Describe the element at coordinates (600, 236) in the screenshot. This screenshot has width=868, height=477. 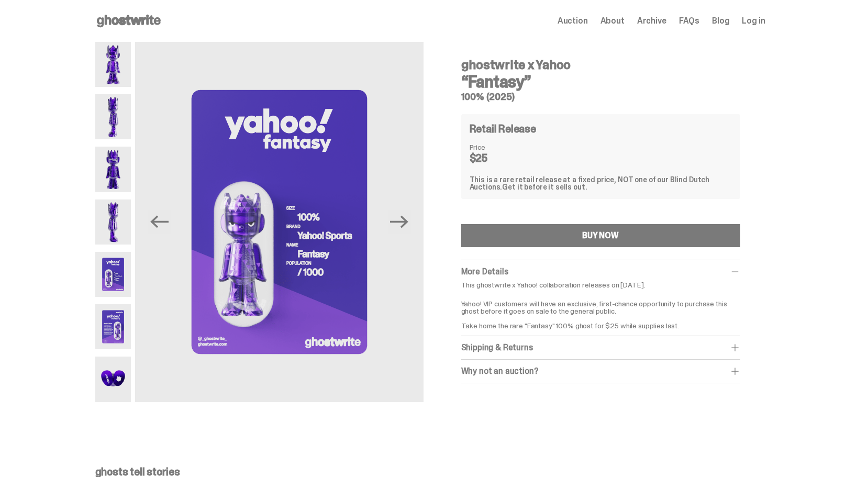
I see `button: BUY NOW` at that location.